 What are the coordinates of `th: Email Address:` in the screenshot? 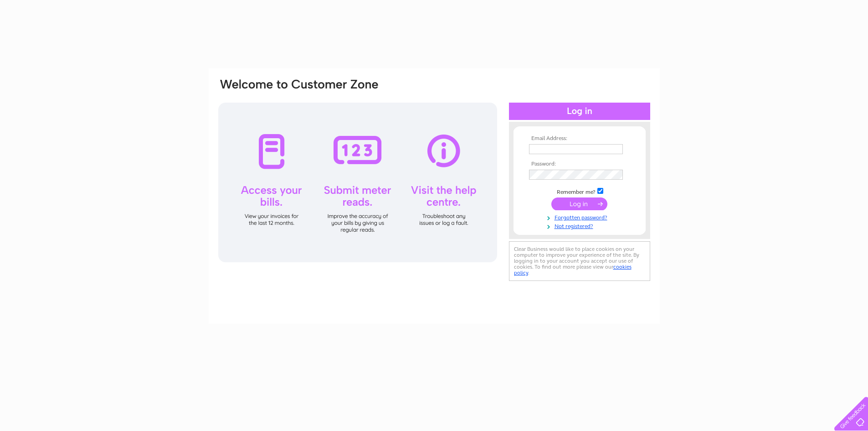 It's located at (580, 139).